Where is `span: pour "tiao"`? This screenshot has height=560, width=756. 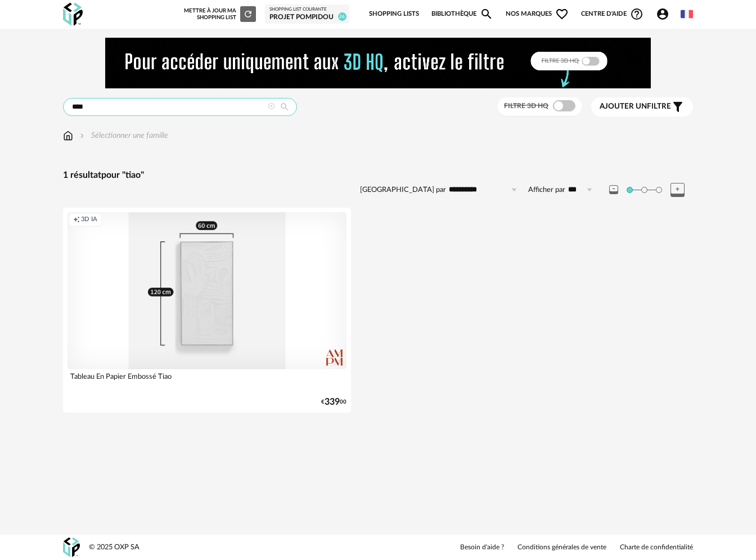
span: pour "tiao" is located at coordinates (122, 175).